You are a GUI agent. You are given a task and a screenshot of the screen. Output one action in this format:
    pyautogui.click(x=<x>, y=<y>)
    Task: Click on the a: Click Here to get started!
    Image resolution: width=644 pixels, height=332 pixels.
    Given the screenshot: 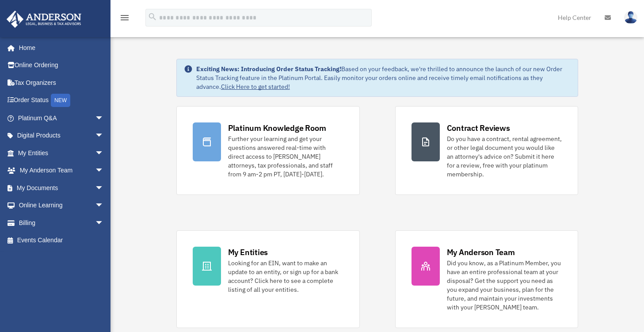 What is the action you would take?
    pyautogui.click(x=256, y=87)
    